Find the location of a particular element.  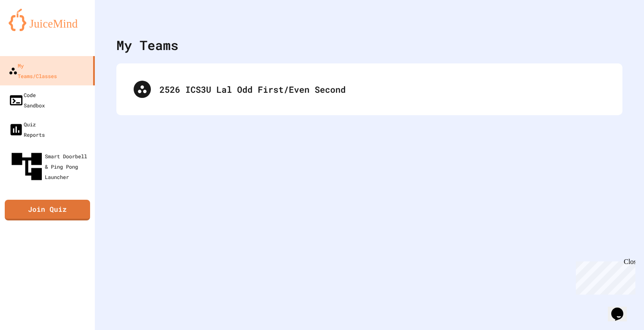

div: Chat with us now!Close is located at coordinates (32, 29).